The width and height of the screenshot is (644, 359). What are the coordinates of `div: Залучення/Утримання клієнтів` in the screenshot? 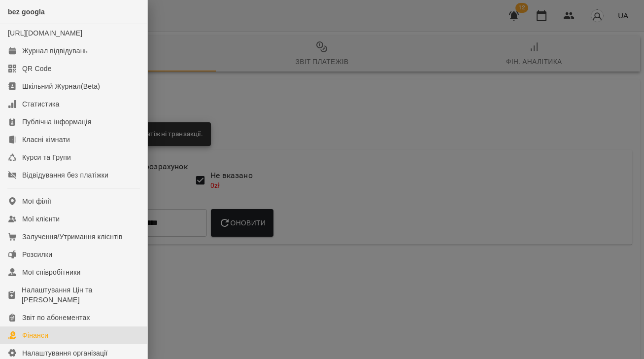 It's located at (73, 237).